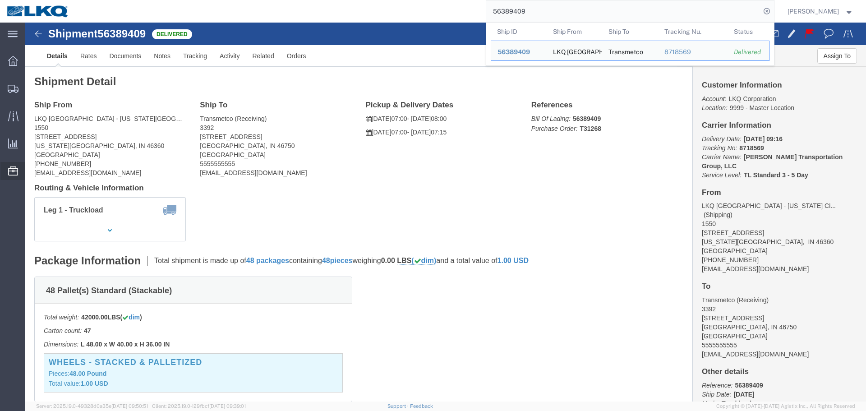  I want to click on img: logo, so click(38, 11).